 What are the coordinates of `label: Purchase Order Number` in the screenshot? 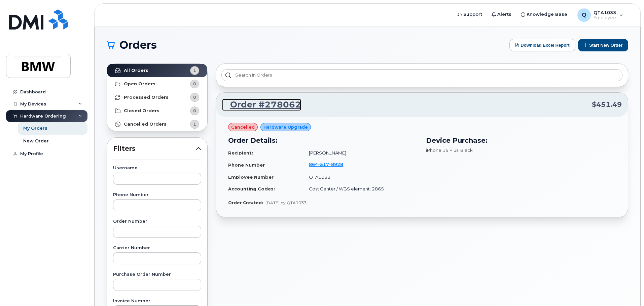 It's located at (157, 275).